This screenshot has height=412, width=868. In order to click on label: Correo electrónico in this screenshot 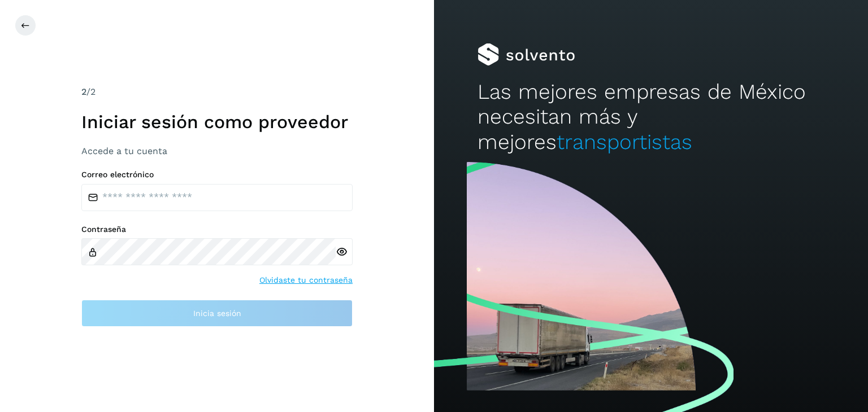, I will do `click(217, 175)`.